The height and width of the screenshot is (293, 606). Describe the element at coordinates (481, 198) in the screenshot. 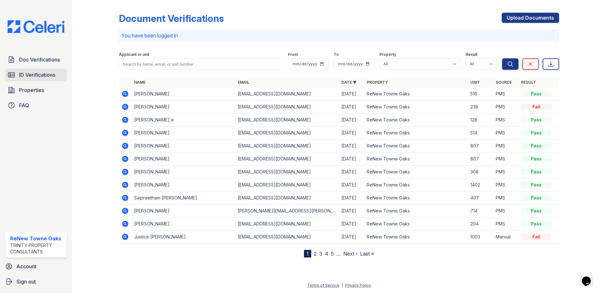

I see `td: 407` at that location.